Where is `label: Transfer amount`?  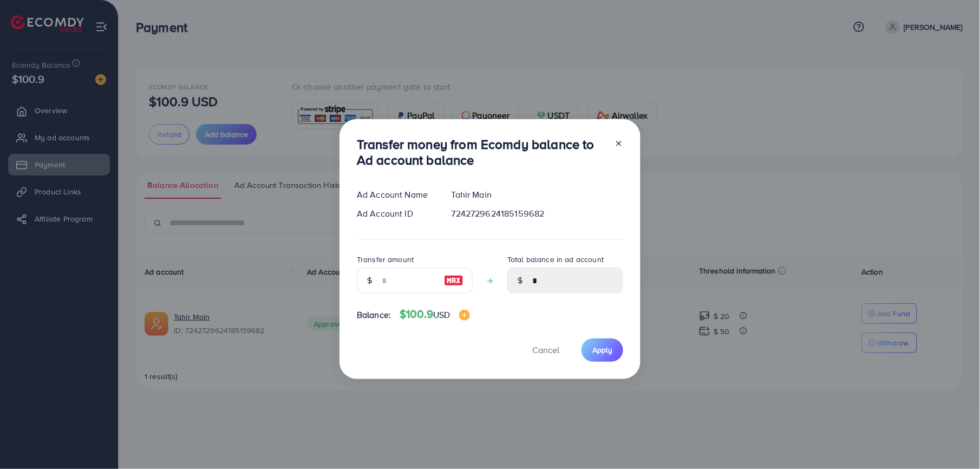
label: Transfer amount is located at coordinates (384, 260).